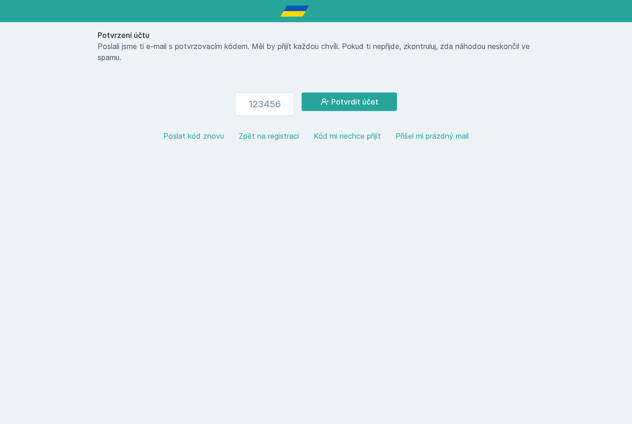  I want to click on button: Kód mi nechce přijít, so click(347, 136).